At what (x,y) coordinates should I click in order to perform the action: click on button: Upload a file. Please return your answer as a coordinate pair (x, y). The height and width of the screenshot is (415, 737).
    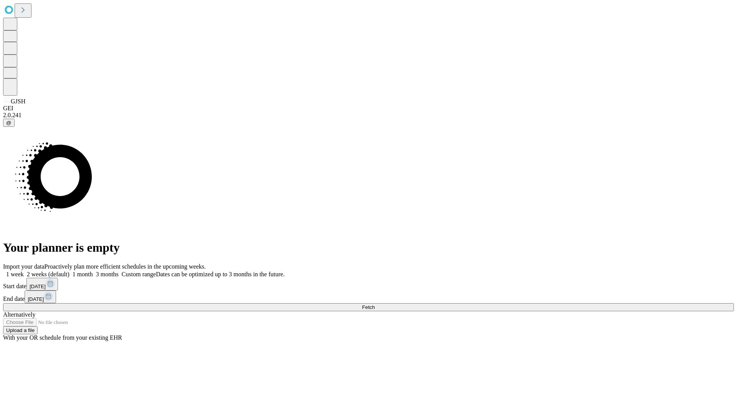
    Looking at the image, I should click on (20, 330).